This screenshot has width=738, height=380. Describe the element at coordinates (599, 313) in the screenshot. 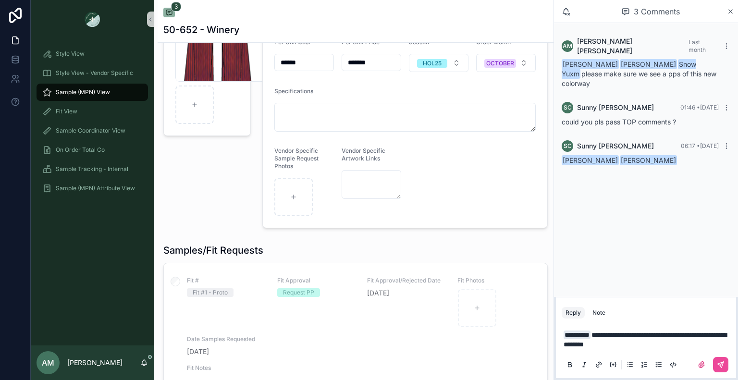

I see `button: Note` at that location.